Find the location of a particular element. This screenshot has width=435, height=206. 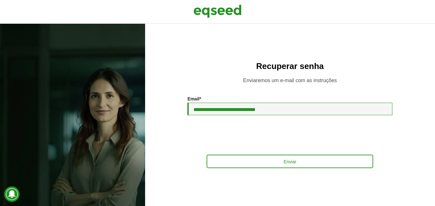

img: EqSeed Logo is located at coordinates (218, 11).